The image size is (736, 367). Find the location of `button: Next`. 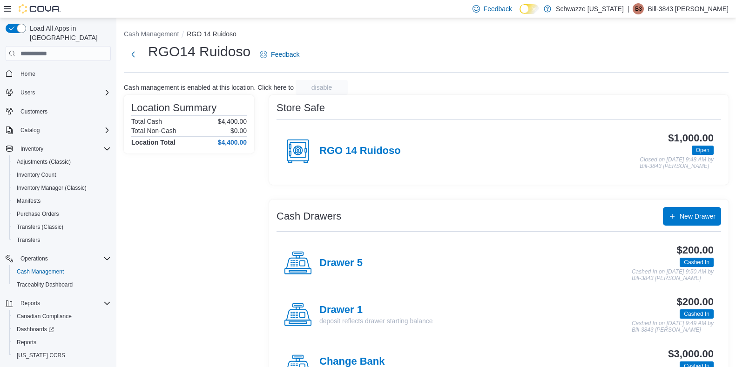

button: Next is located at coordinates (133, 54).